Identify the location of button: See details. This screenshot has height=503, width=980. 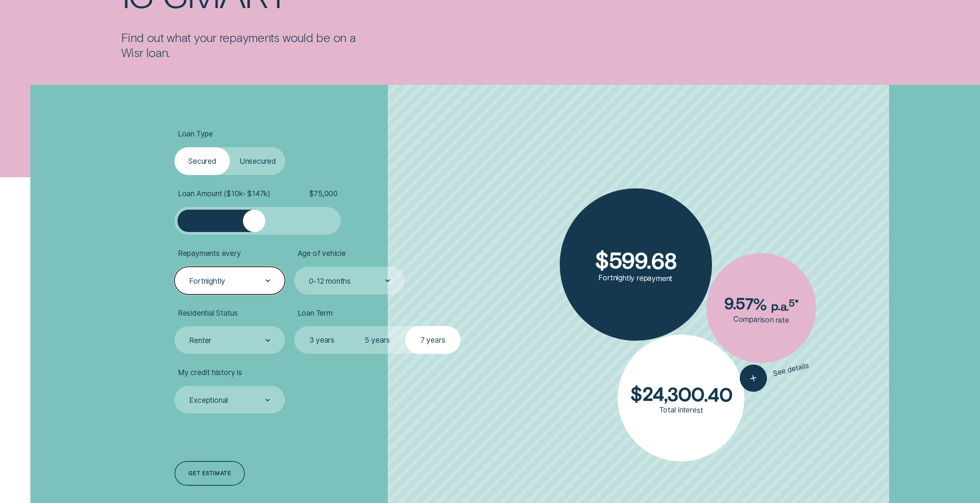
(774, 373).